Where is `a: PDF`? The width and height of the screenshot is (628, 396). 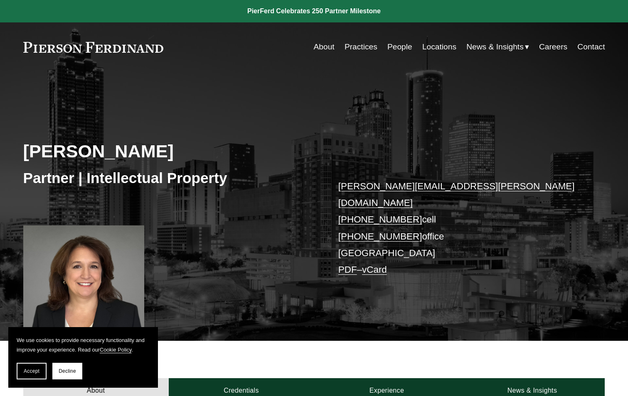 a: PDF is located at coordinates (347, 270).